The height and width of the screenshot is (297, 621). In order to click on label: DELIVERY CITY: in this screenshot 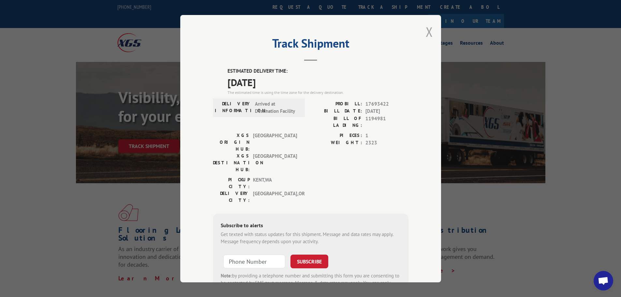, I will do `click(231, 197)`.